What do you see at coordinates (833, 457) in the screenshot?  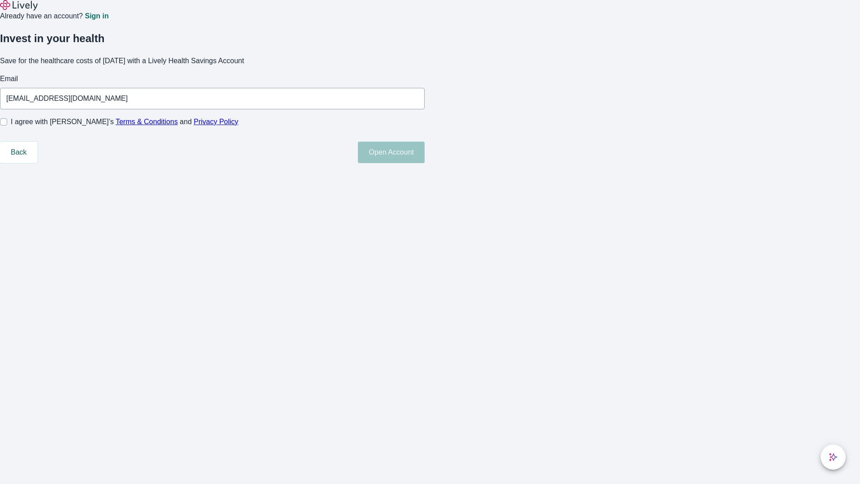 I see `svg: Lively AI Assistant` at bounding box center [833, 457].